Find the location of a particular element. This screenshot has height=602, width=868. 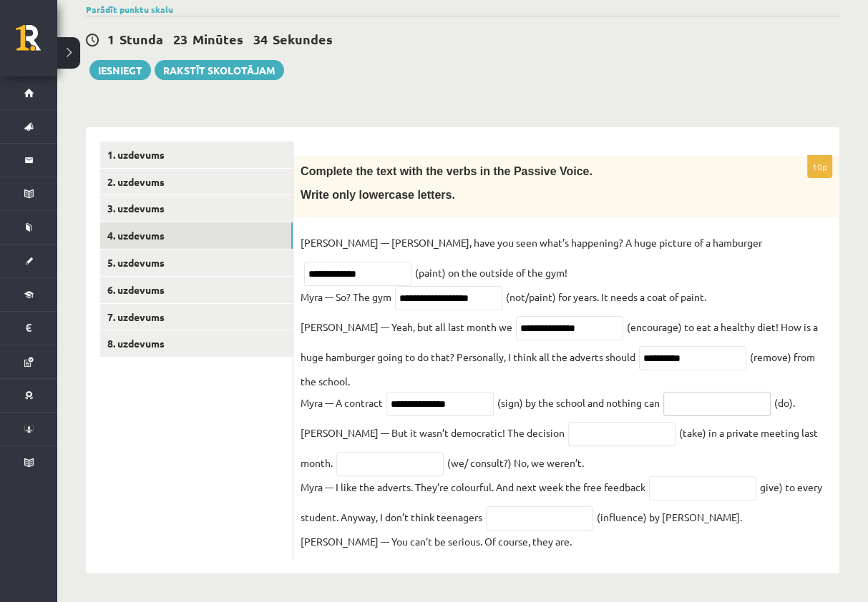

a: Rīgas 1. Tālmācības vidusskola is located at coordinates (37, 43).